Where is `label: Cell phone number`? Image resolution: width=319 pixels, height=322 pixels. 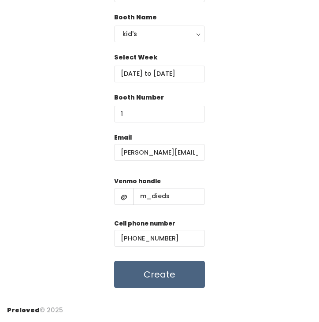 label: Cell phone number is located at coordinates (145, 224).